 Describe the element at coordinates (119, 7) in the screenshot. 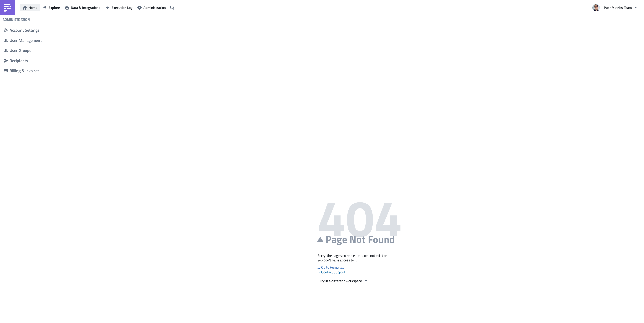

I see `button: Execution Log` at that location.